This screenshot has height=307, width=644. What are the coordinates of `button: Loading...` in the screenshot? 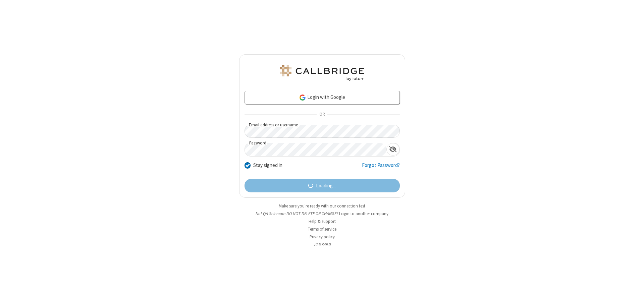 It's located at (322, 186).